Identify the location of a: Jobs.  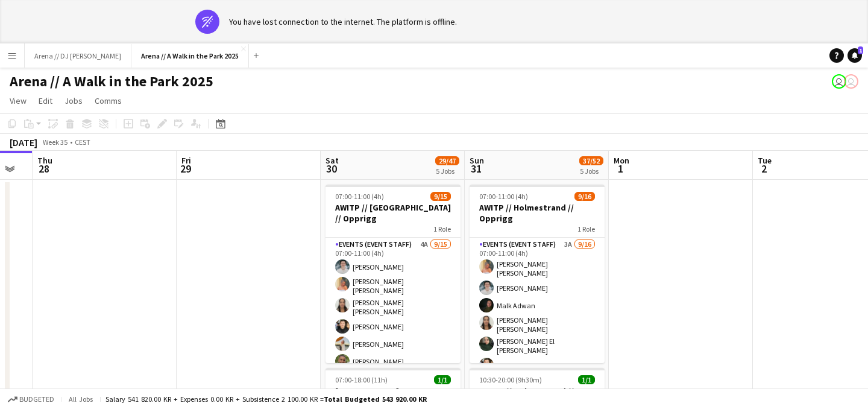
(74, 101).